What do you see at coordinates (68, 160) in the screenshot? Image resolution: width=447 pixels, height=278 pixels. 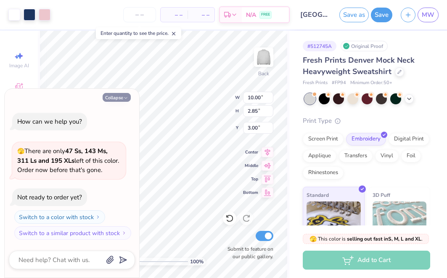 I see `span: There are only left of this color. Order now before that's gone.` at bounding box center [68, 160].